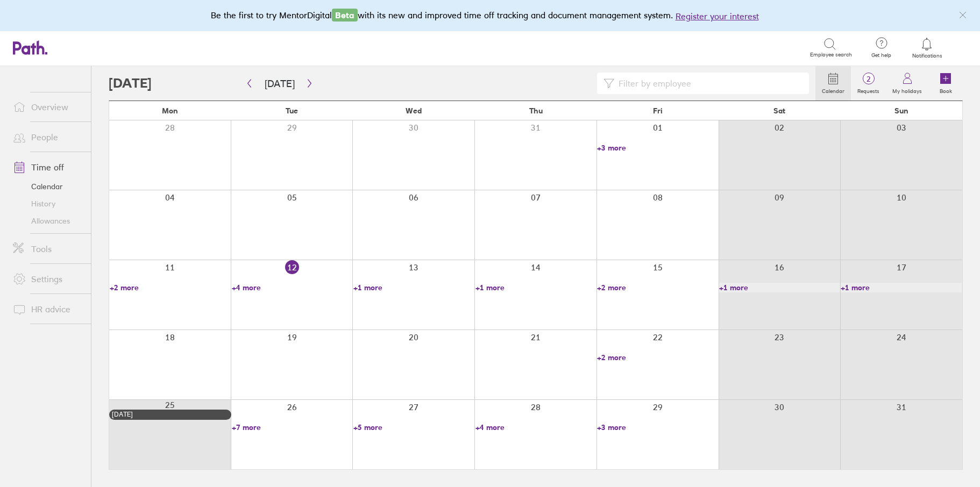 The image size is (980, 487). What do you see at coordinates (901, 110) in the screenshot?
I see `span: Sun` at bounding box center [901, 110].